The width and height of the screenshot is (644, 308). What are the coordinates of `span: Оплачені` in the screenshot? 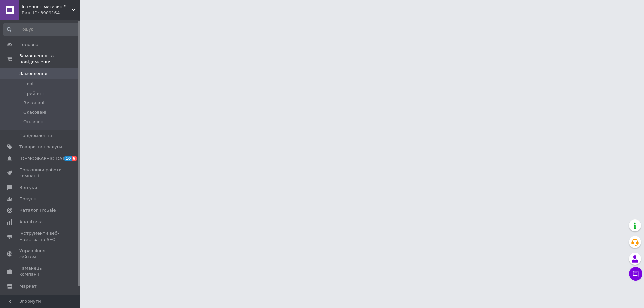 It's located at (34, 122).